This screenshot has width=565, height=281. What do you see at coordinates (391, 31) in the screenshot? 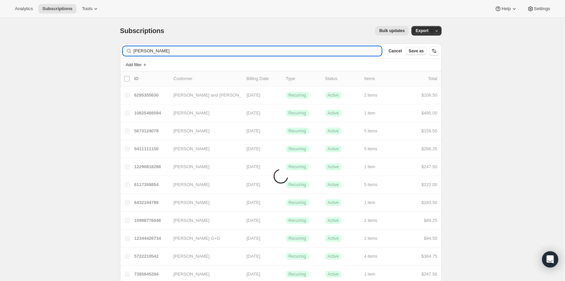
I see `span: Bulk updates` at bounding box center [391, 31].